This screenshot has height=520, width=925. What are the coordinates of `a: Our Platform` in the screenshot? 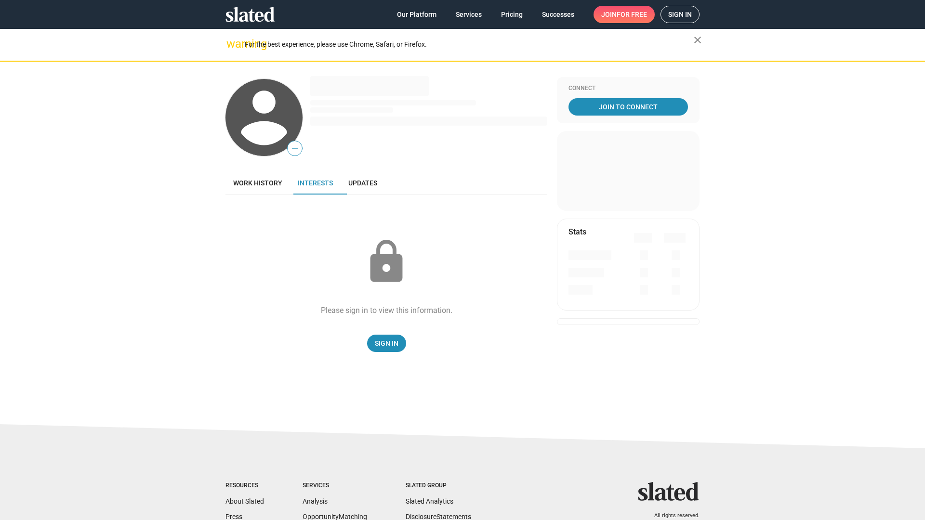 It's located at (417, 14).